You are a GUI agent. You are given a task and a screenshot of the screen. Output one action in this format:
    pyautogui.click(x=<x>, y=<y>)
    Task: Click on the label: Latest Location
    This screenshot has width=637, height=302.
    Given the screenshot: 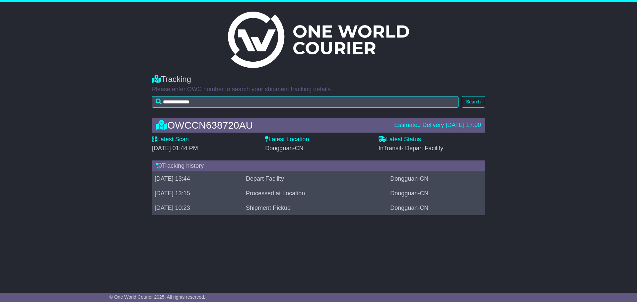 What is the action you would take?
    pyautogui.click(x=287, y=140)
    